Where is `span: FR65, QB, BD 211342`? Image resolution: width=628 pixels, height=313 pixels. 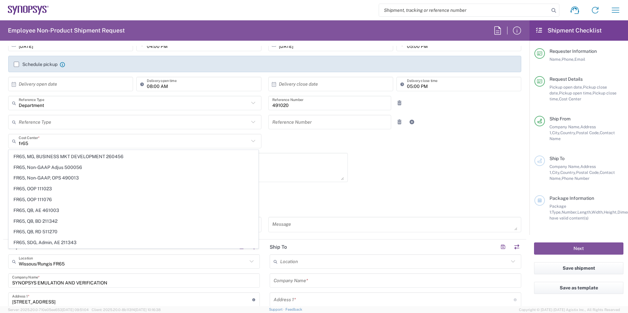 span: FR65, QB, BD 211342 is located at coordinates (133, 221).